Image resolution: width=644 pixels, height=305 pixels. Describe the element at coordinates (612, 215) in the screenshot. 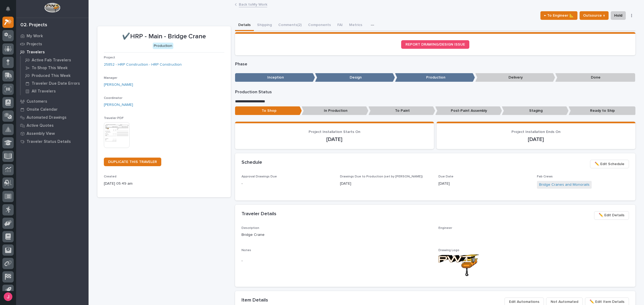

I see `span: ✏️ Edit Details` at that location.